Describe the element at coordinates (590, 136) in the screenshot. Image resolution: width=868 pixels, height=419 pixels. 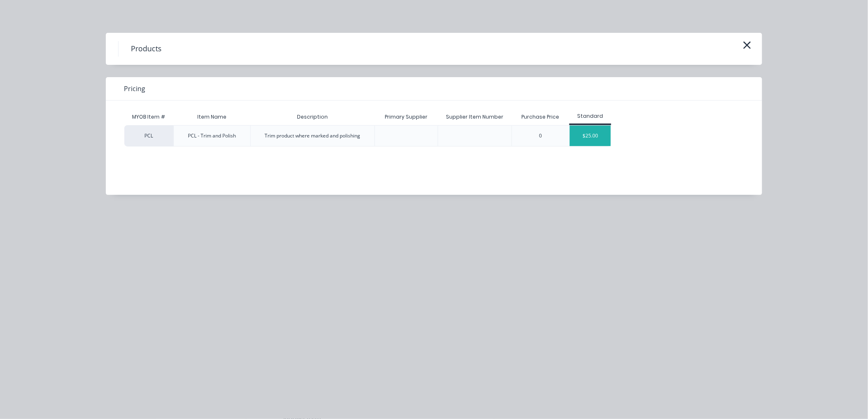
I see `div: $25.00` at that location.